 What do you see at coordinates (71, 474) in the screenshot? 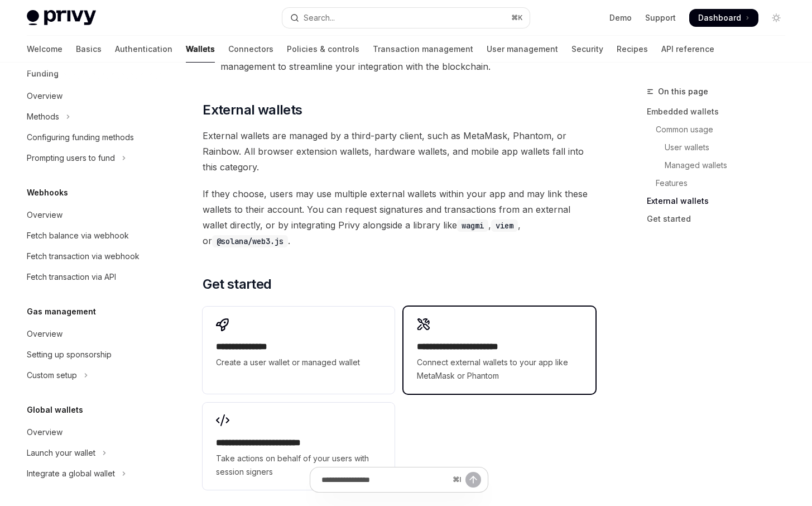
I see `div: Integrate a global wallet` at bounding box center [71, 474].